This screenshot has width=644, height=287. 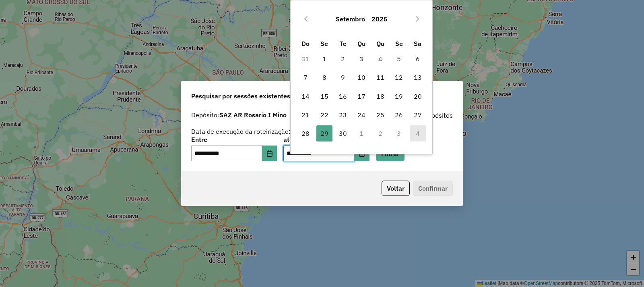 I want to click on strong: SAZ AR Rosario I Mino, so click(x=253, y=115).